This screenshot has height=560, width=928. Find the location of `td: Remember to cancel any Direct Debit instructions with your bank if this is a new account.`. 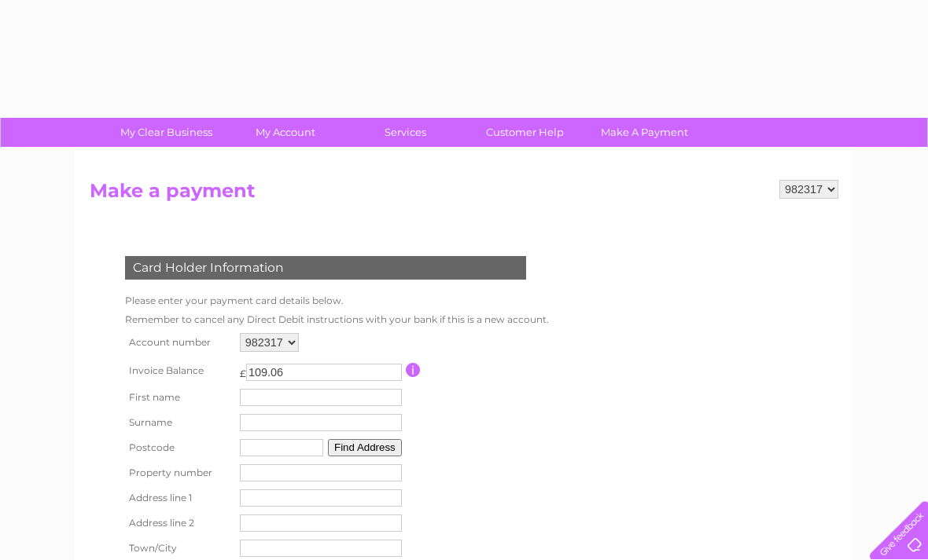

td: Remember to cancel any Direct Debit instructions with your bank if this is a new account. is located at coordinates (336, 320).